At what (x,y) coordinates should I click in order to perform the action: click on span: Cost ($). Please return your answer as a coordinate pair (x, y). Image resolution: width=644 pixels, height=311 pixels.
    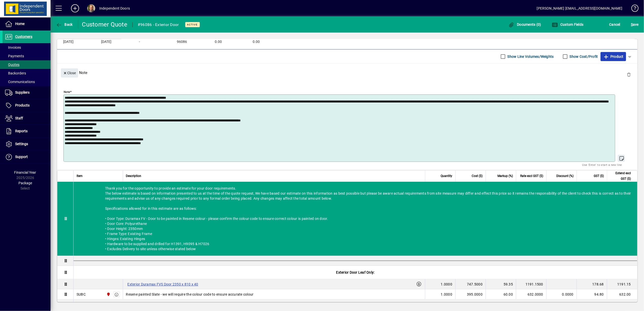
    Looking at the image, I should click on (477, 176).